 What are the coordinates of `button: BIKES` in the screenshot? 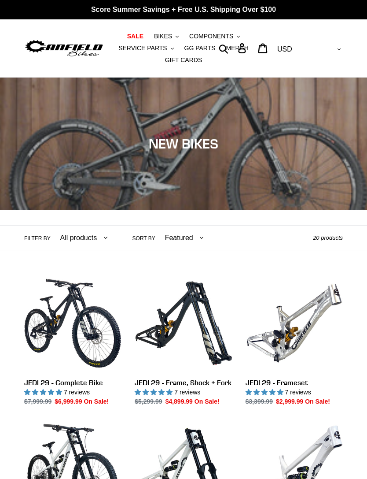 It's located at (167, 36).